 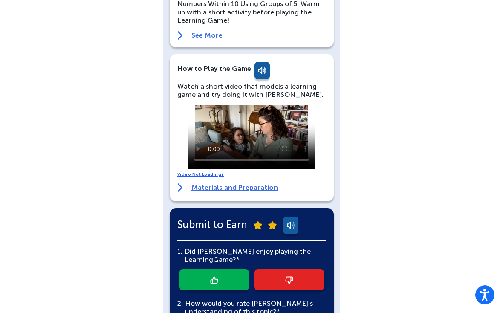 What do you see at coordinates (214, 280) in the screenshot?
I see `img: thumb-up-icon.png` at bounding box center [214, 280].